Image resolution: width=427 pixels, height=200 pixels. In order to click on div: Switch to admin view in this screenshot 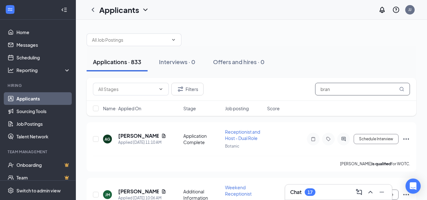, I will do `click(39, 191)`.